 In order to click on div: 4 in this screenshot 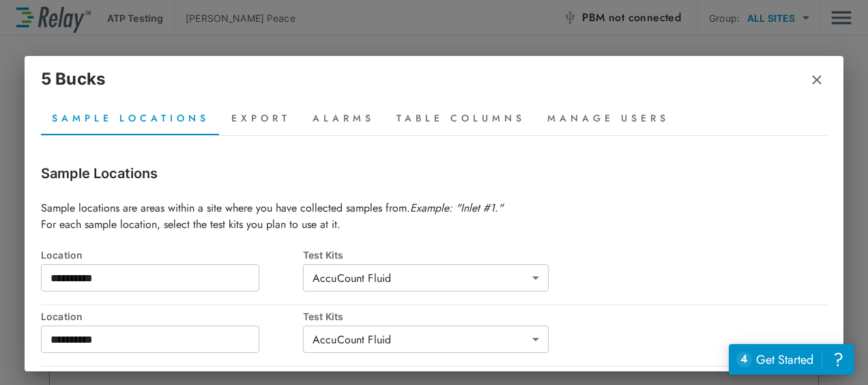, I will do `click(15, 15)`.